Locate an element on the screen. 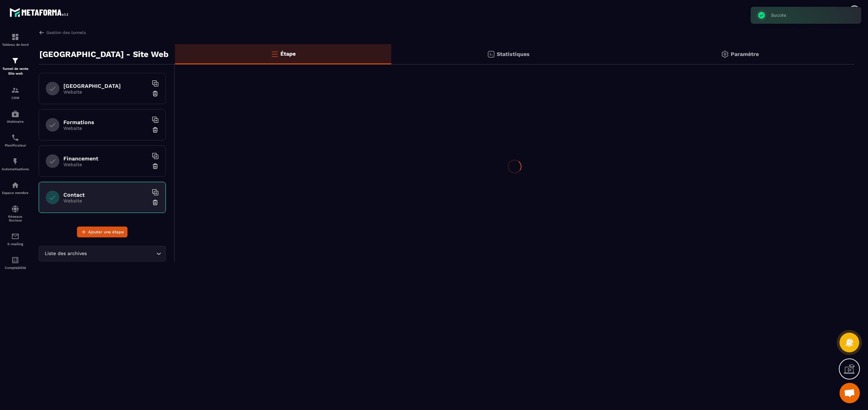 The image size is (868, 410). p: CRM is located at coordinates (15, 98).